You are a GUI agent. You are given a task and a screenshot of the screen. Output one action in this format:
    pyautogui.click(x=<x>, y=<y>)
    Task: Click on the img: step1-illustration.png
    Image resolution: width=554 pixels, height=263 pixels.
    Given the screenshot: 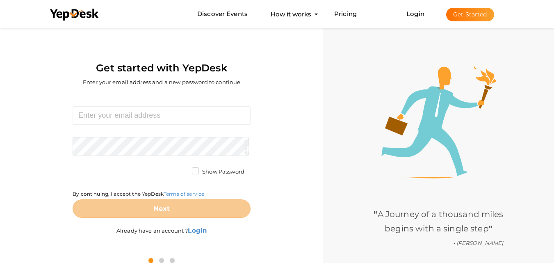 What is the action you would take?
    pyautogui.click(x=438, y=122)
    